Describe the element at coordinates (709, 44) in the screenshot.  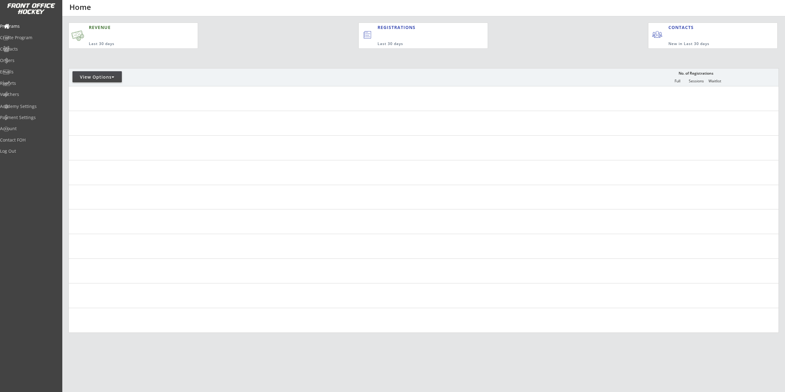
I see `div: New in Last 30 days` at that location.